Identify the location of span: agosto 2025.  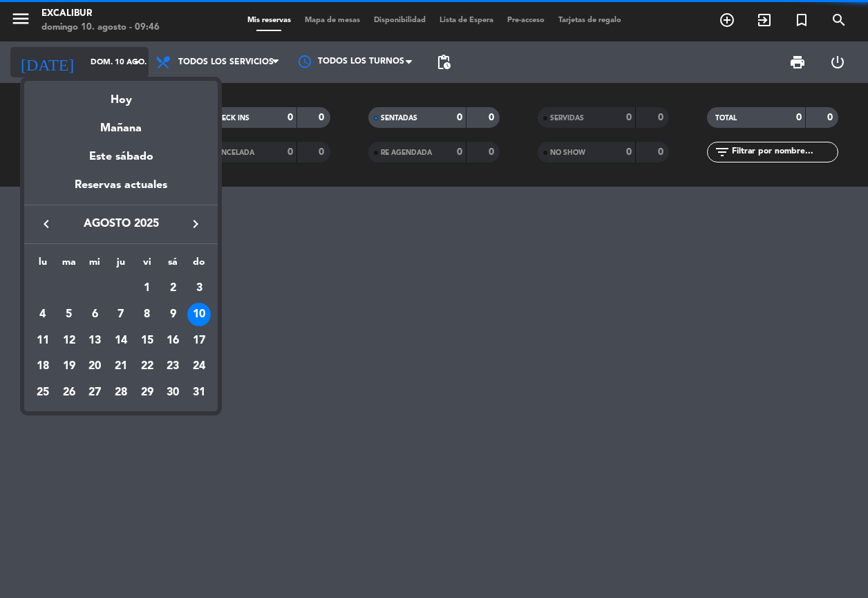
(121, 224).